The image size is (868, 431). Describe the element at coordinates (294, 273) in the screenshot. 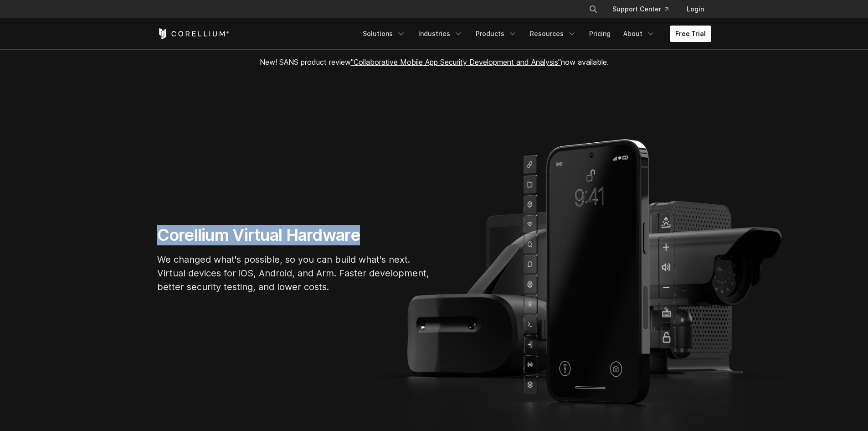

I see `p: We changed what's possible, so you can build what's next. Virtual devices for iOS, Android, and A...` at that location.